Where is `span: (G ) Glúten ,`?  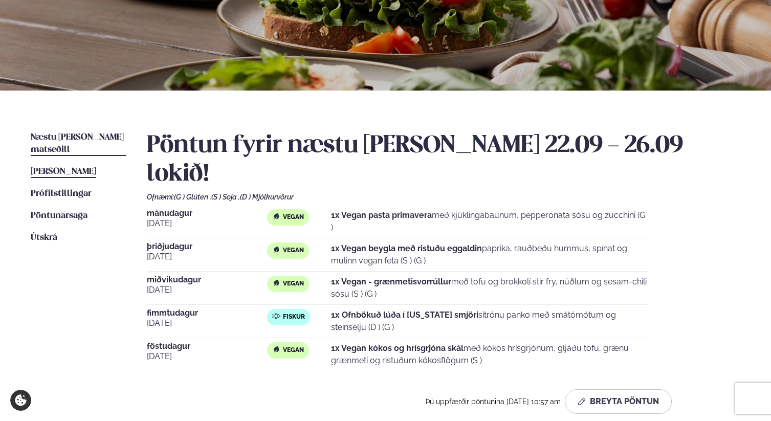 span: (G ) Glúten , is located at coordinates (192, 197).